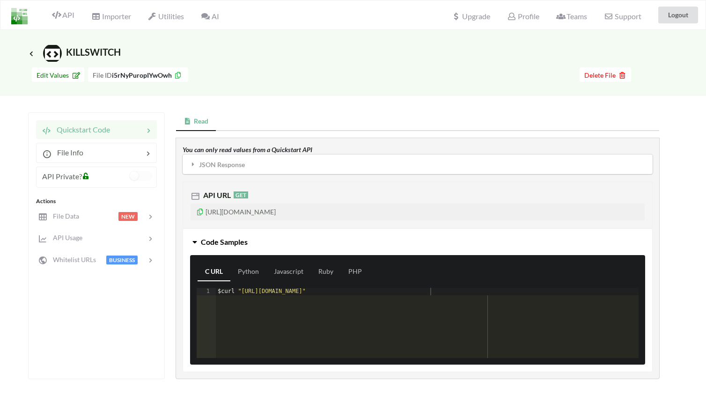 The height and width of the screenshot is (403, 706). What do you see at coordinates (81, 129) in the screenshot?
I see `span: Quickstart Code` at bounding box center [81, 129].